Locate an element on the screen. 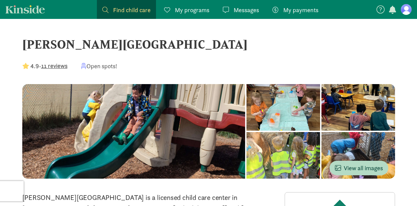 The width and height of the screenshot is (417, 206). span: My programs is located at coordinates (192, 10).